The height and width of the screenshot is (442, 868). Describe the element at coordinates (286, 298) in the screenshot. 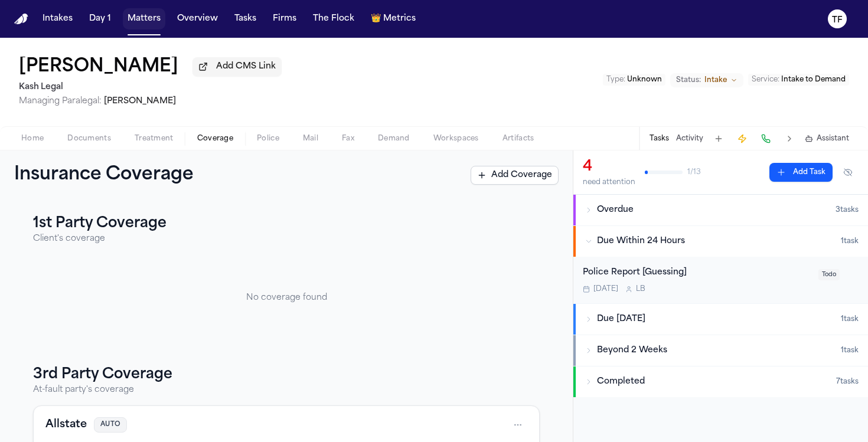

I see `p: No coverage found` at that location.